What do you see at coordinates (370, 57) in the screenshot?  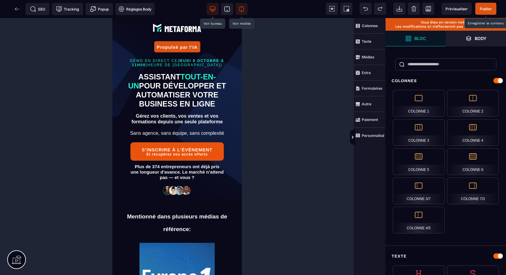 I see `span: Médias` at bounding box center [370, 57].